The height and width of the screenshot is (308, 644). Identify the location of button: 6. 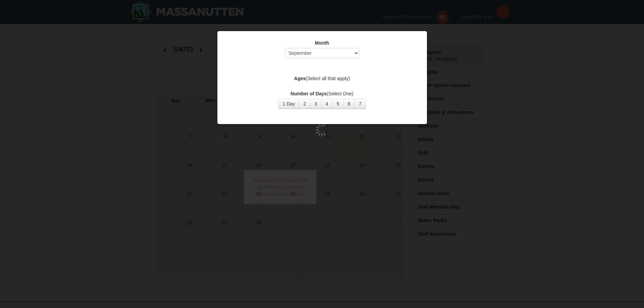
(349, 104).